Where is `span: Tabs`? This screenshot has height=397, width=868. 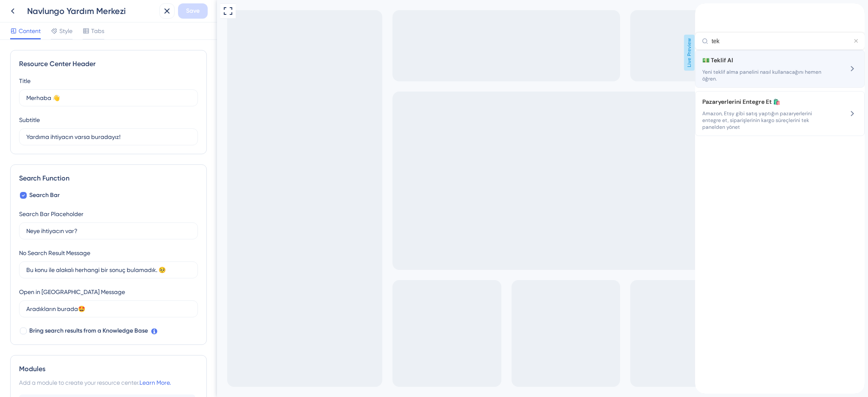 span: Tabs is located at coordinates (98, 31).